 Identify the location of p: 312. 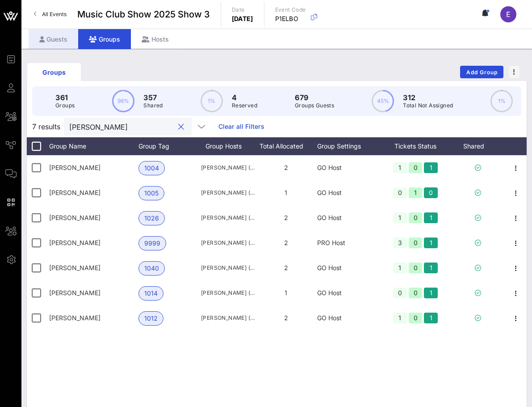
(428, 97).